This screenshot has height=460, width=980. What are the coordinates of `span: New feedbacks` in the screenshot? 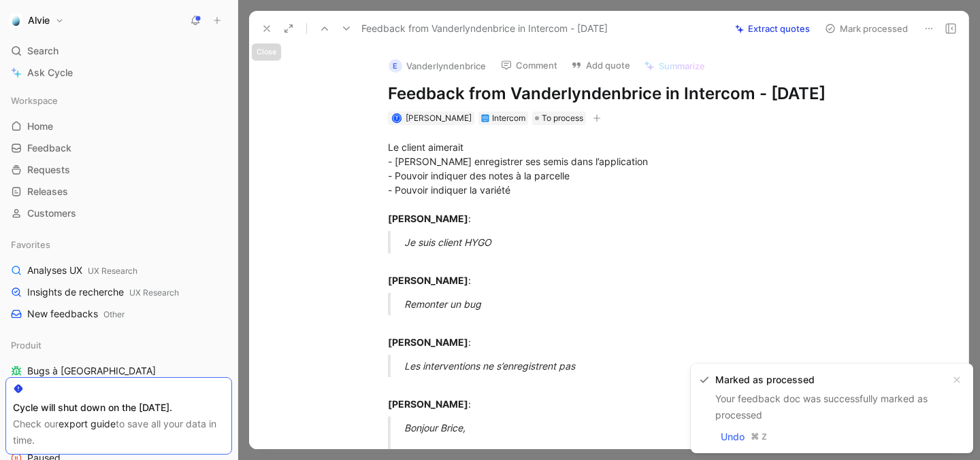 It's located at (75, 314).